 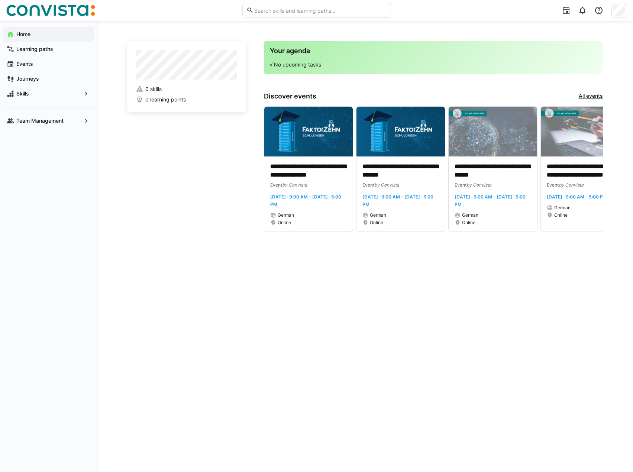 I want to click on h3: Discover events, so click(x=290, y=96).